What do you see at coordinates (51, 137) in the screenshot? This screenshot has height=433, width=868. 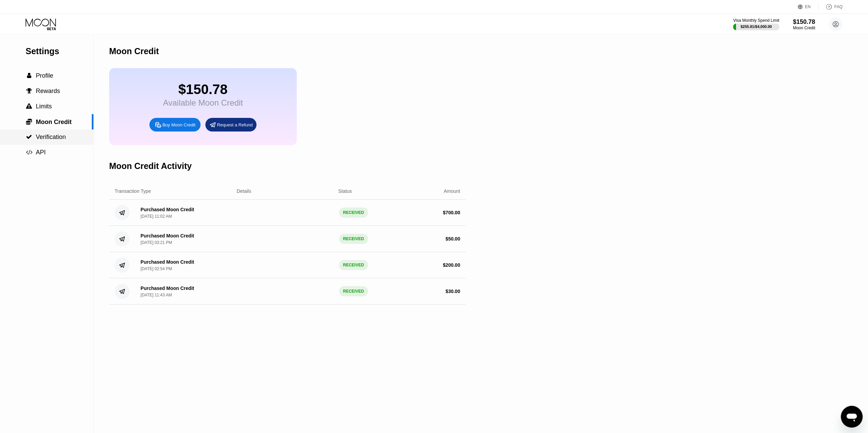 I see `span: Verification` at bounding box center [51, 137].